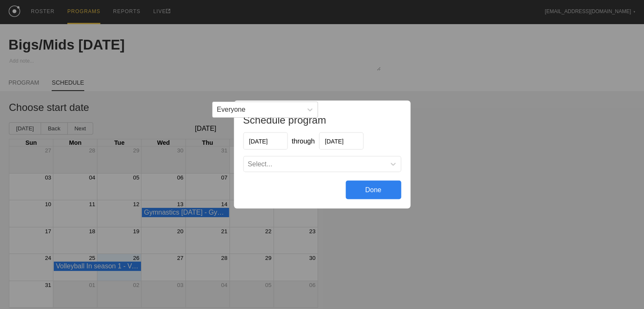 The height and width of the screenshot is (309, 644). I want to click on div: Done, so click(373, 190).